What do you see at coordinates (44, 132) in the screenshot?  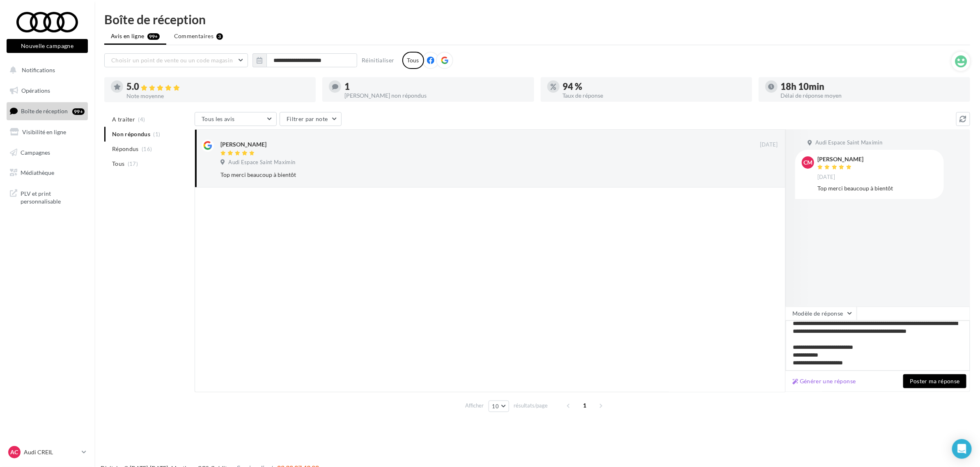 I see `span: Visibilité en ligne` at bounding box center [44, 132].